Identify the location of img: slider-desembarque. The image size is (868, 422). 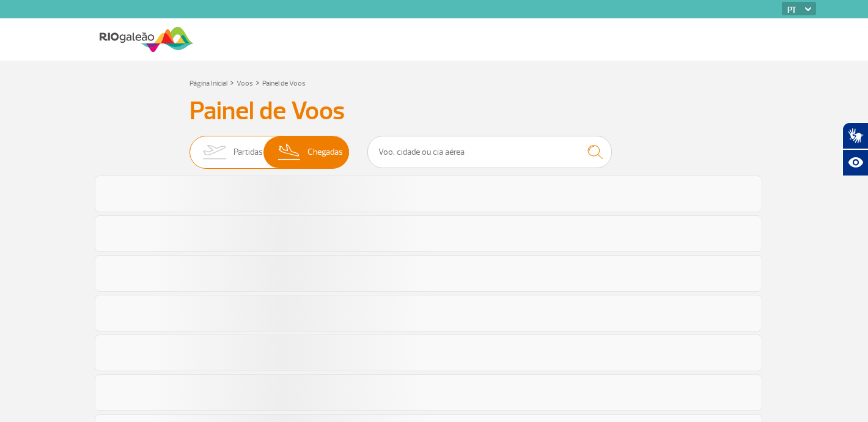
(289, 152).